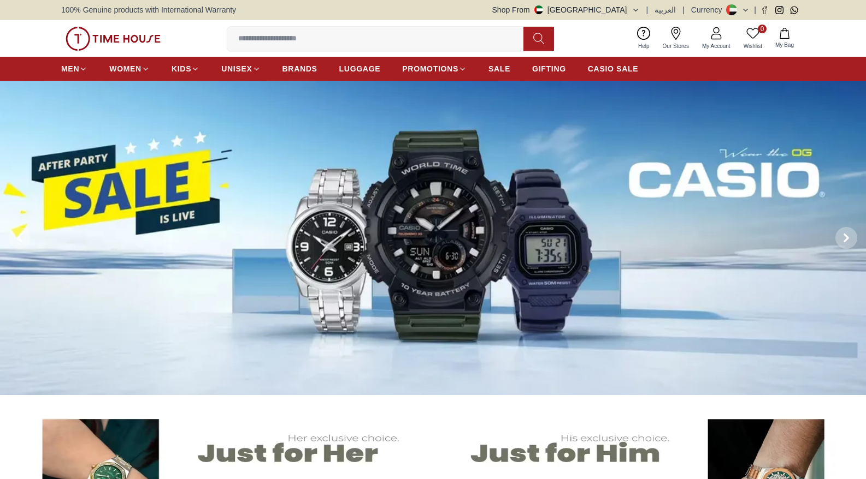  Describe the element at coordinates (181, 69) in the screenshot. I see `span: KIDS` at that location.